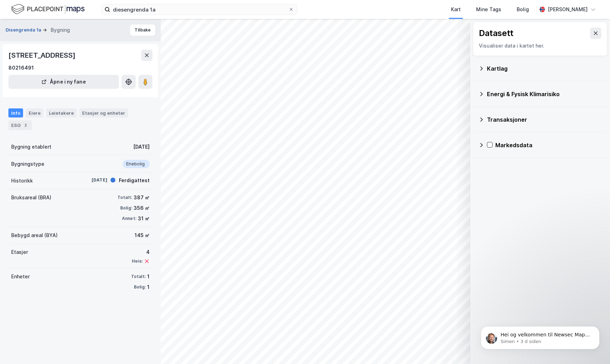 The image size is (610, 364). I want to click on div: message notification from Simen, 3 d siden. Hei og velkommen til Newsec Maps, Torstein Om det er ..., so click(70, 26).